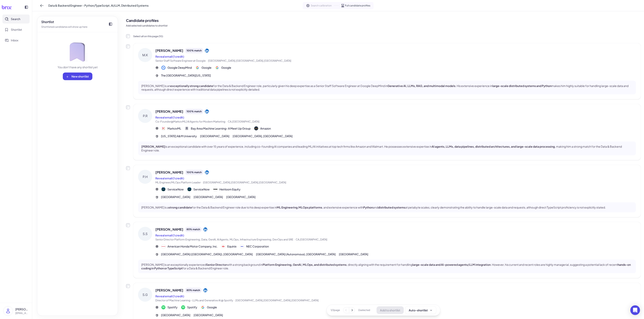 This screenshot has width=644, height=319. Describe the element at coordinates (145, 55) in the screenshot. I see `div: M.K` at that location.